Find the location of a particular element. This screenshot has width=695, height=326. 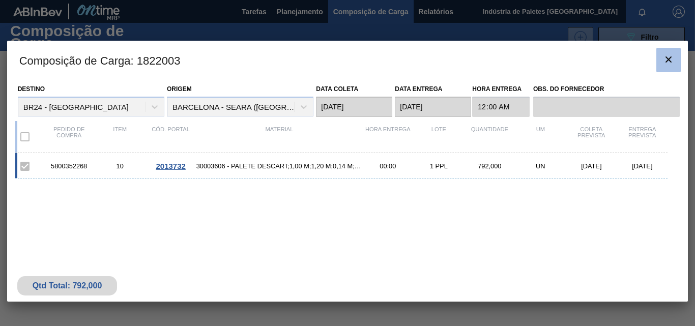

label: Data coleta is located at coordinates (337, 89).